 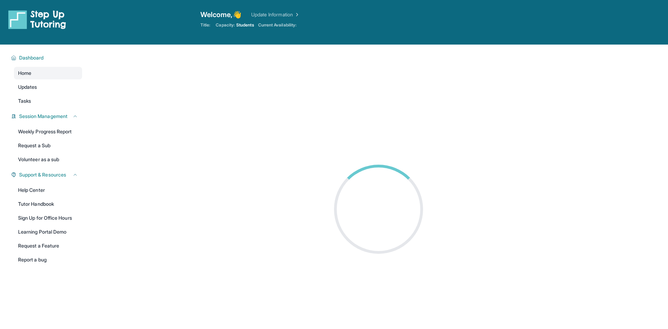 What do you see at coordinates (42, 175) in the screenshot?
I see `span: Support & Resources` at bounding box center [42, 175].